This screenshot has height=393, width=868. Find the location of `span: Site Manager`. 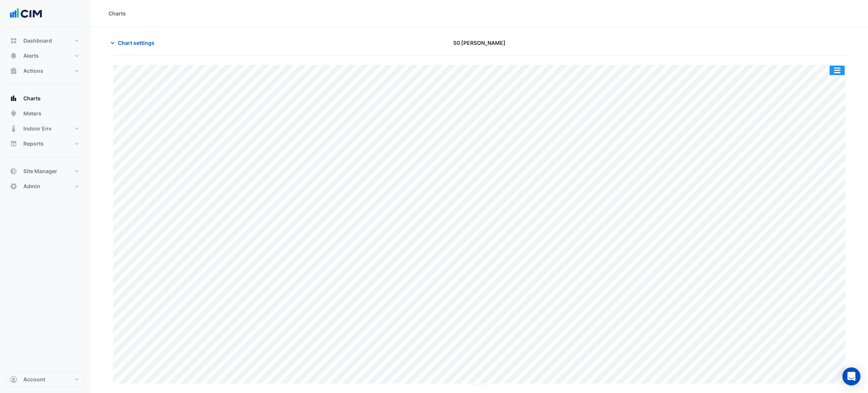

span: Site Manager is located at coordinates (40, 171).